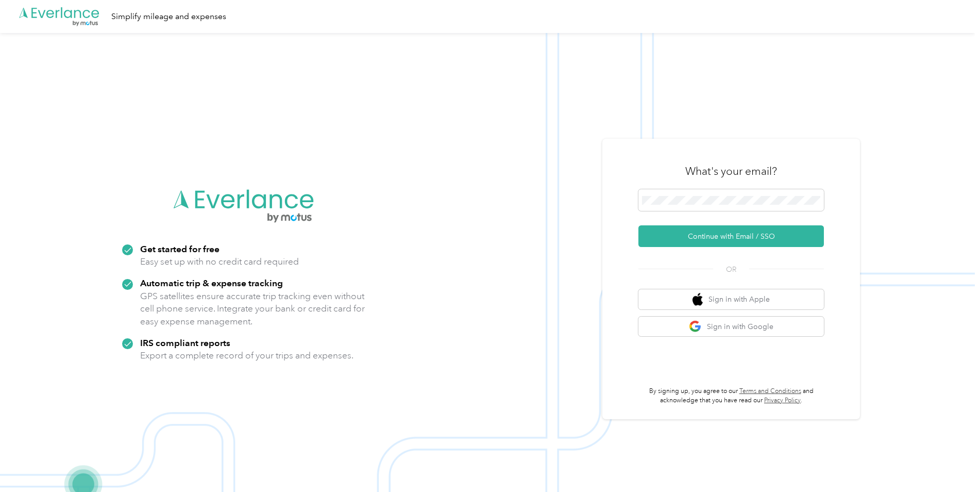 The width and height of the screenshot is (980, 492). What do you see at coordinates (247, 355) in the screenshot?
I see `p: Export a complete record of your trips and expenses.` at bounding box center [247, 355].